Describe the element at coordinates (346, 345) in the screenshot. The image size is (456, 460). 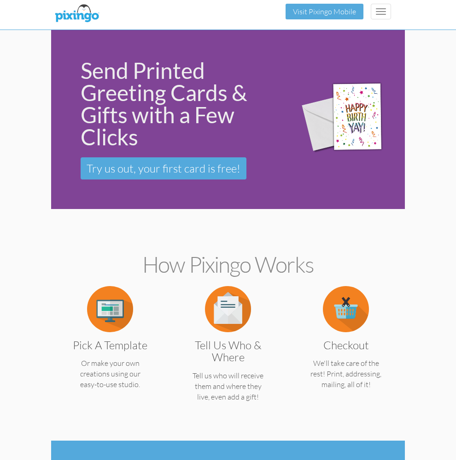
I see `h3: Checkout` at that location.